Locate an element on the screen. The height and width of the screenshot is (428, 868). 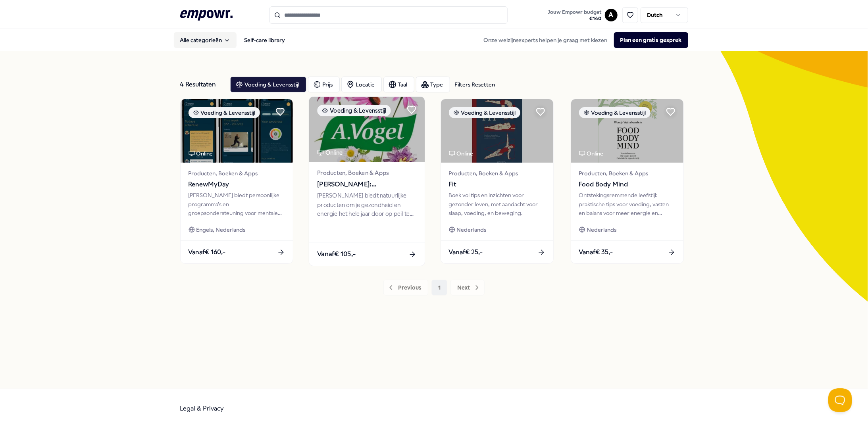
span: Fit is located at coordinates (497, 184).